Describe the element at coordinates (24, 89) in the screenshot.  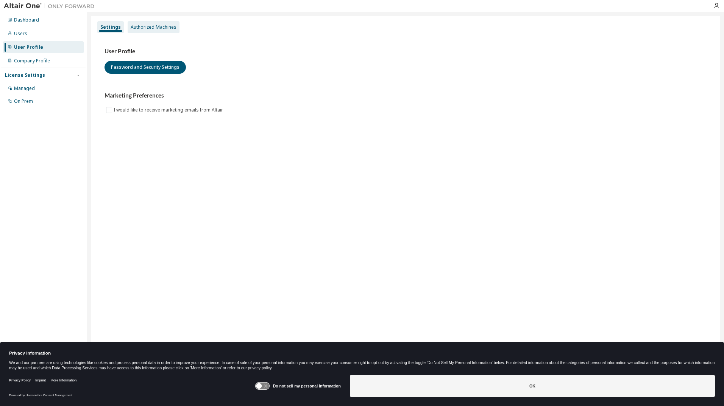
I see `div: Managed` at that location.